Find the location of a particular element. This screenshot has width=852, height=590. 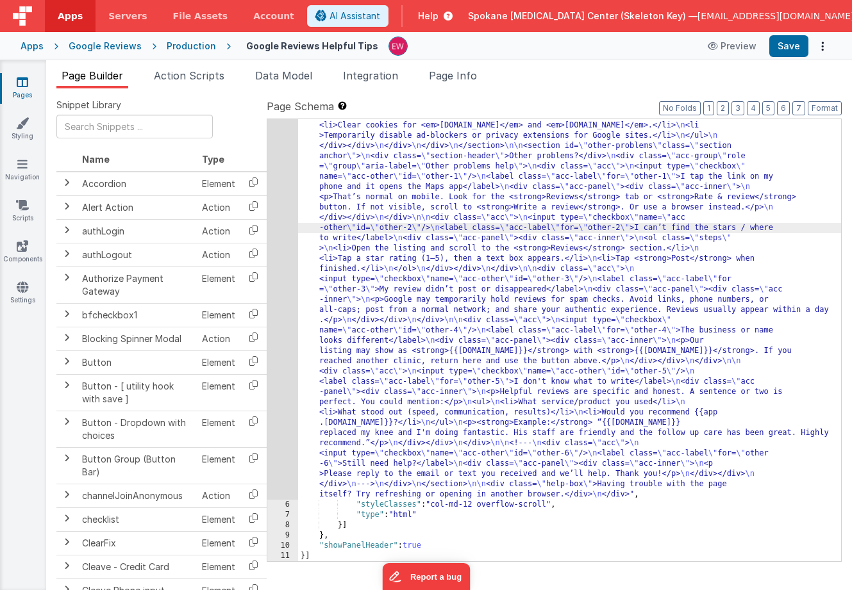

span: Type is located at coordinates (213, 159).